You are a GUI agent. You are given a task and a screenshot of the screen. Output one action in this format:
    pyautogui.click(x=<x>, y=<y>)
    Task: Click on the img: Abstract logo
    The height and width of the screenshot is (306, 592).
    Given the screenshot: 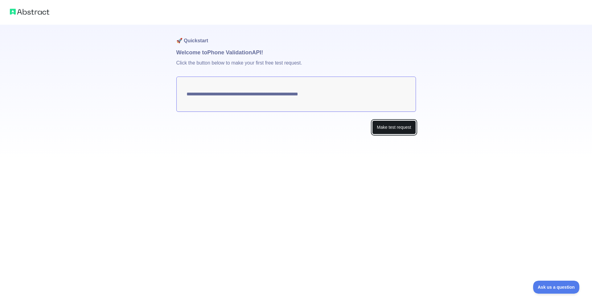 What is the action you would take?
    pyautogui.click(x=30, y=12)
    